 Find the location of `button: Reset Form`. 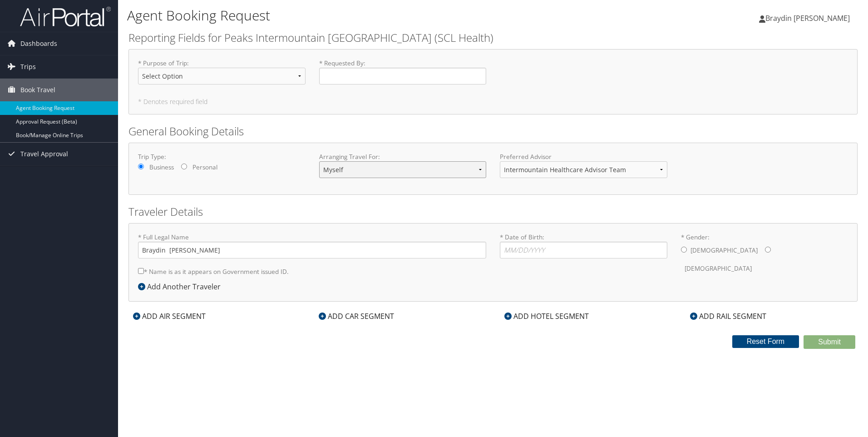

button: Reset Form is located at coordinates (765, 341).